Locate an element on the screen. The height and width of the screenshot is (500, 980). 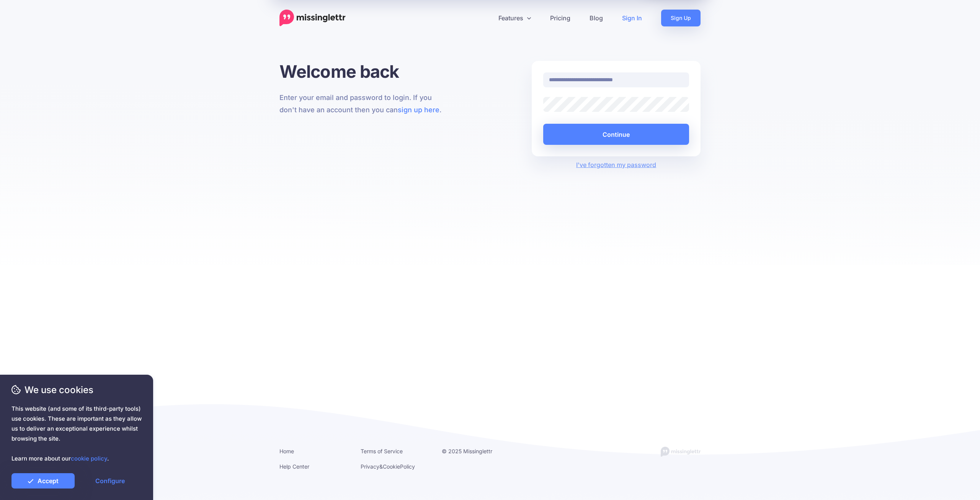
a: Sign In is located at coordinates (632, 18).